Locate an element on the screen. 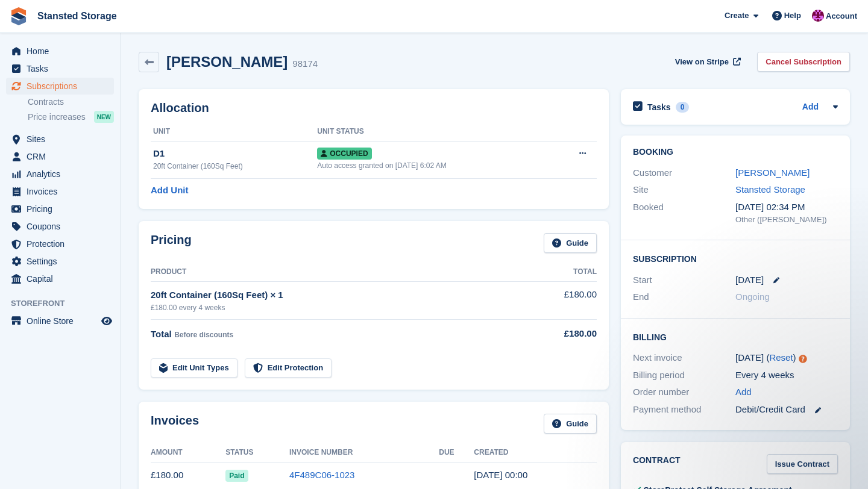 Image resolution: width=868 pixels, height=489 pixels. div: Start is located at coordinates (684, 280).